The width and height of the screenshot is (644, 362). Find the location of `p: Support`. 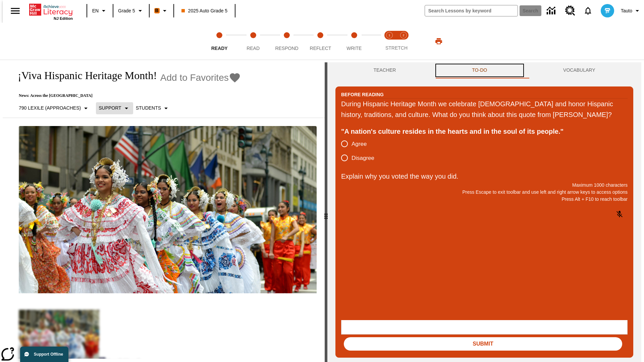

p: Support is located at coordinates (109, 108).